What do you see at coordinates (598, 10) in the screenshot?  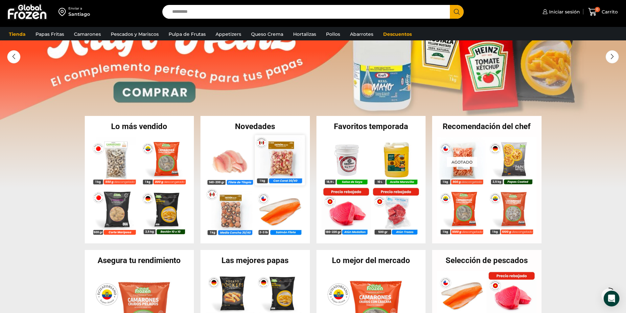 I see `span: 0` at bounding box center [598, 10].